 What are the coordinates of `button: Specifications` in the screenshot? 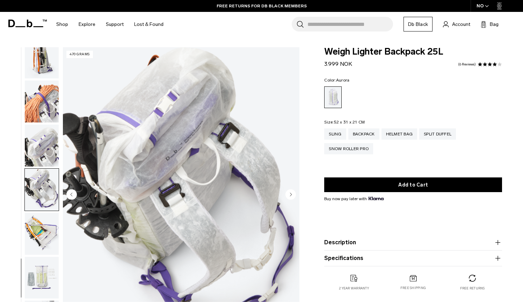 It's located at (413, 258).